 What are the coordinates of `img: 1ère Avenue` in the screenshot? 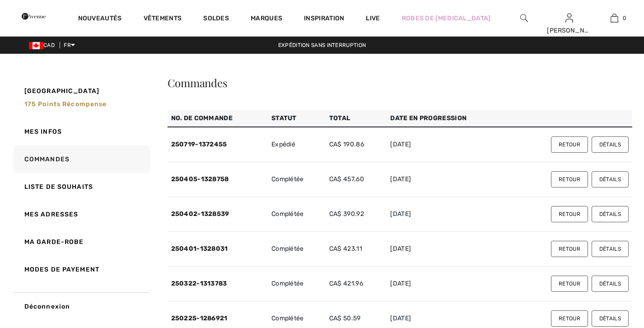 It's located at (34, 16).